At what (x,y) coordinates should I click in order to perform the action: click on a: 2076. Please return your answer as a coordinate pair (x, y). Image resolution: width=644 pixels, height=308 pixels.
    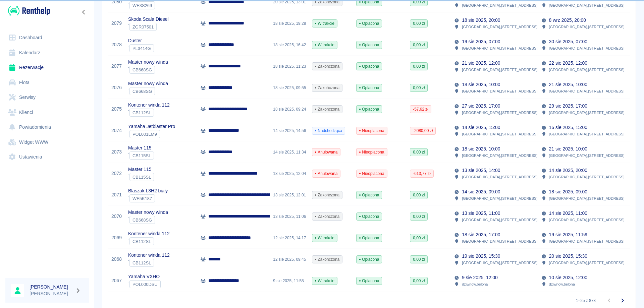
    Looking at the image, I should click on (117, 88).